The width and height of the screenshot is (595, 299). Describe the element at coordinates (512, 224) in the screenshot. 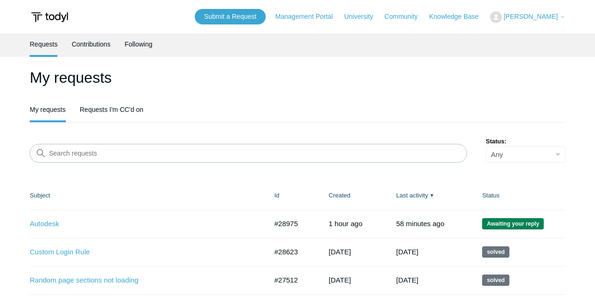

I see `span: We are waiting for you to respond` at that location.